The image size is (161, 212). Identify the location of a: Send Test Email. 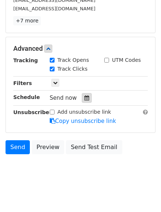
(94, 147).